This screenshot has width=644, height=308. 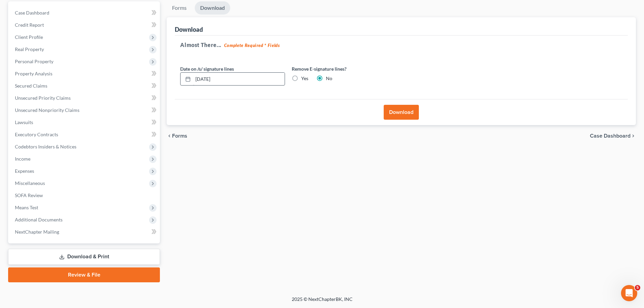 What do you see at coordinates (85, 98) in the screenshot?
I see `a: Unsecured Priority Claims` at bounding box center [85, 98].